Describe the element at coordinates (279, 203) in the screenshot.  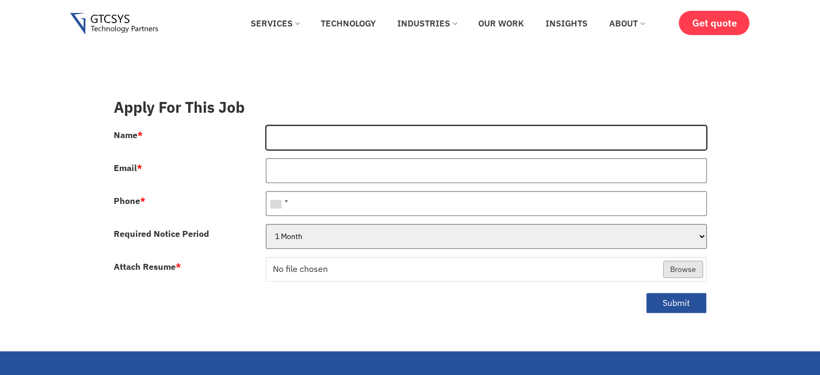
I see `div: Unknown` at that location.